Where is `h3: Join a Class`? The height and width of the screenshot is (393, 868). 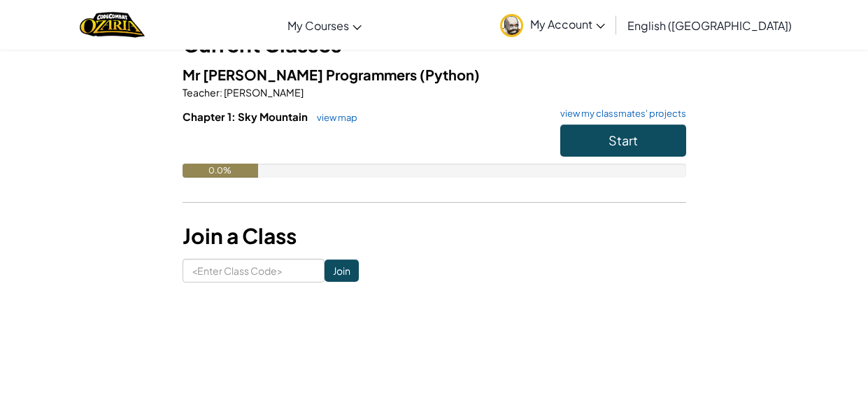
h3: Join a Class is located at coordinates (434, 236).